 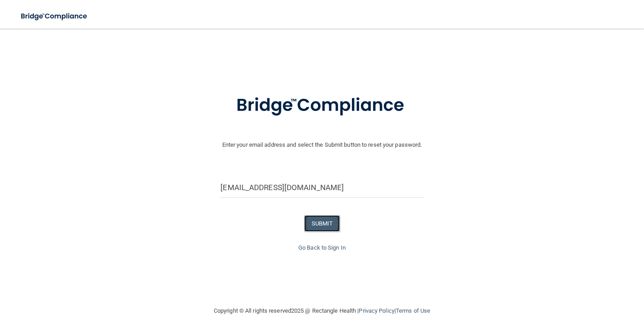 I want to click on a: Go Back to Sign In, so click(x=322, y=247).